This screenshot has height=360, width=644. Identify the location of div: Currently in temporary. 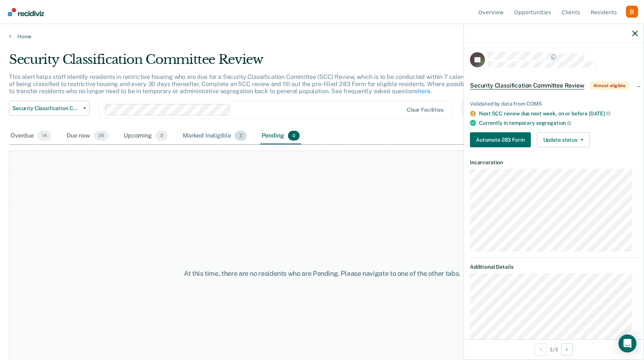
(559, 123).